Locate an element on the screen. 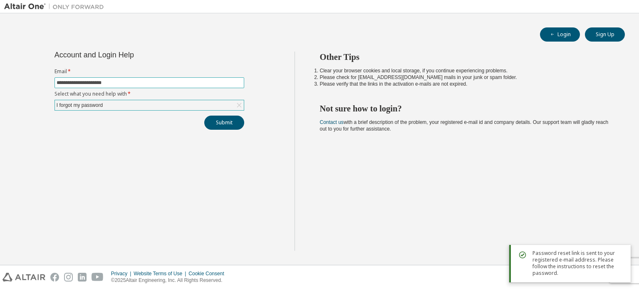 This screenshot has height=289, width=639. span: with a brief description of the problem, your registered e-mail id and company details. Our suppo... is located at coordinates (464, 126).